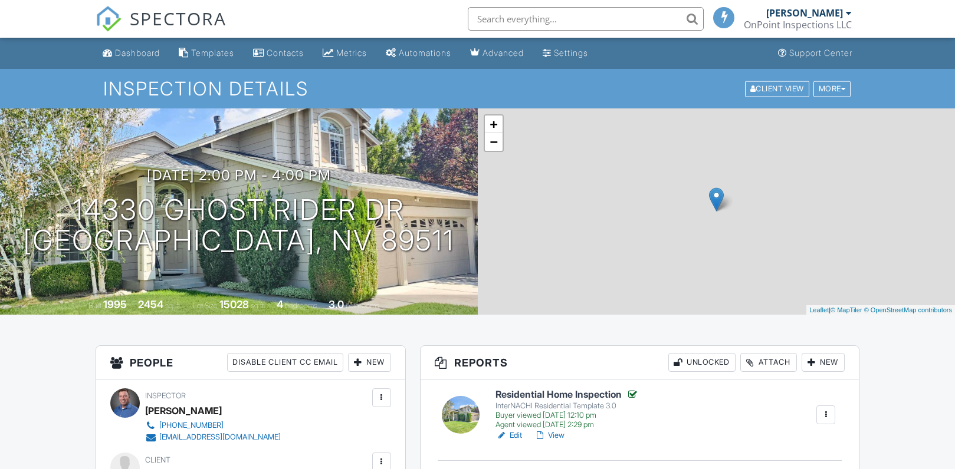  Describe the element at coordinates (157, 460) in the screenshot. I see `span: Client` at that location.